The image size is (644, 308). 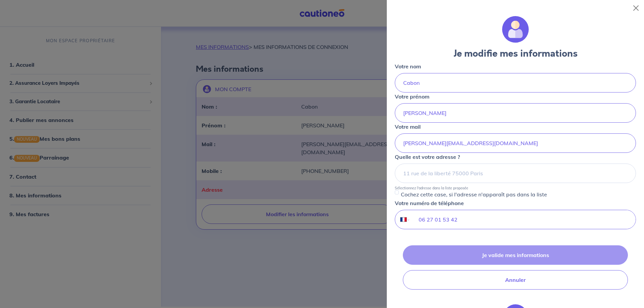 What do you see at coordinates (428, 157) in the screenshot?
I see `p: Quelle est votre adresse ?` at bounding box center [428, 157].